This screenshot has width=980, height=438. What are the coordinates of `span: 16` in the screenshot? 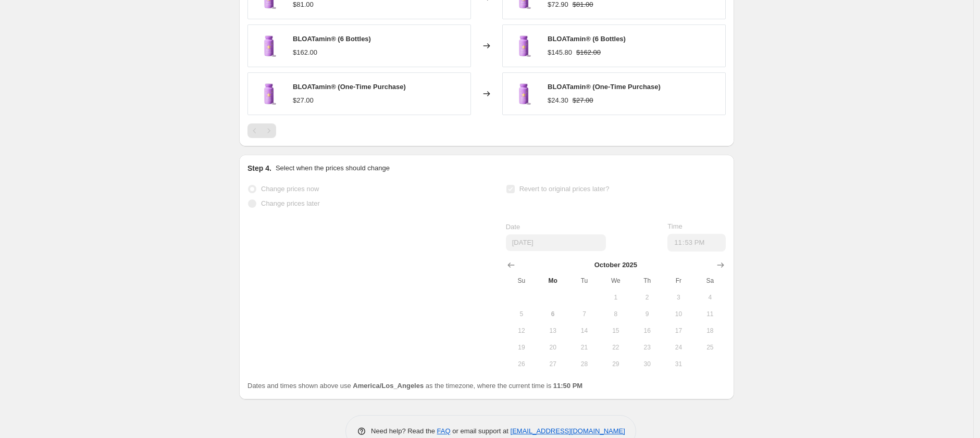 It's located at (647, 331).